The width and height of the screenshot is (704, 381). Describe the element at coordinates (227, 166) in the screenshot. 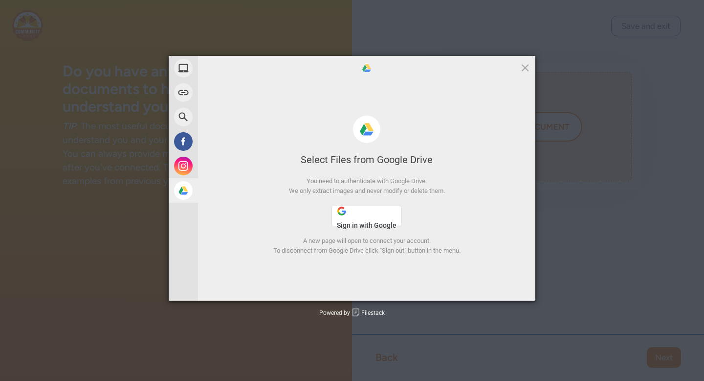

I see `div: Instagram` at that location.